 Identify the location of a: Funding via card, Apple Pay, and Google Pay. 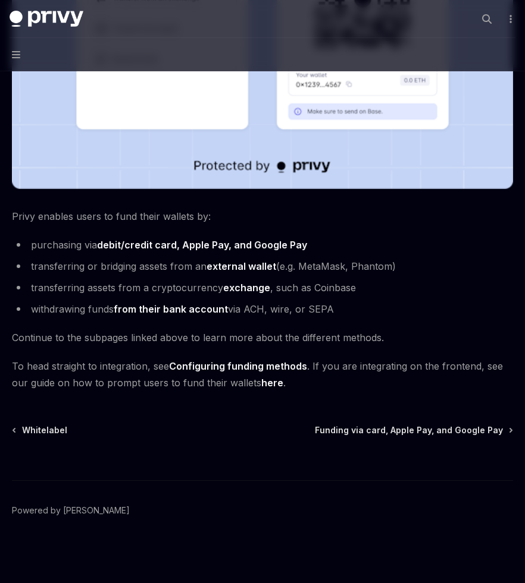
(413, 431).